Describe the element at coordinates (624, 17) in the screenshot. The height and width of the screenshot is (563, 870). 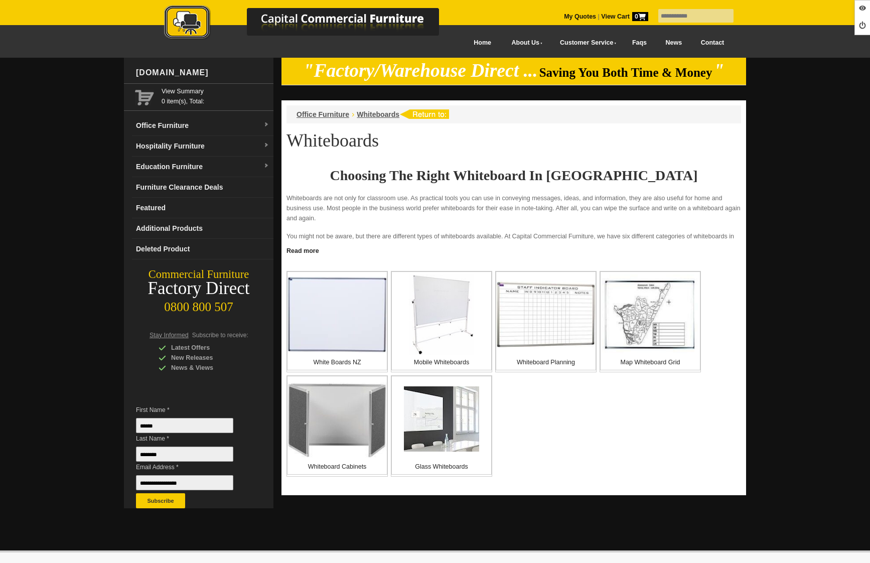
I see `a: View Cart0` at that location.